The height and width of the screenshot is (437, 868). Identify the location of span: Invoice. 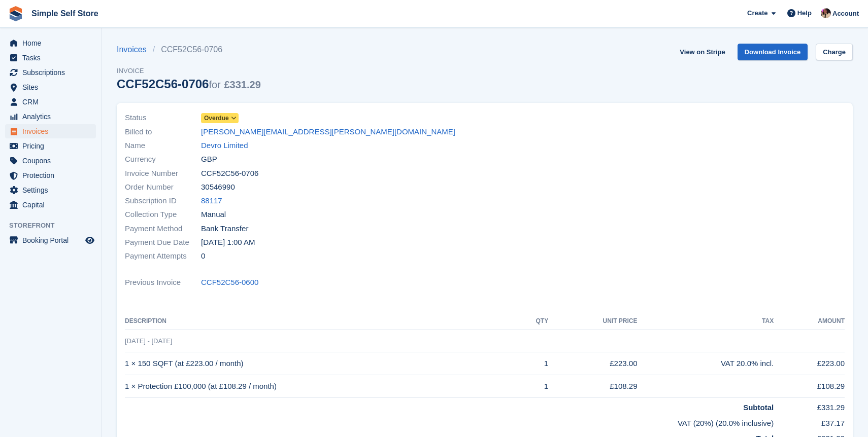
(189, 71).